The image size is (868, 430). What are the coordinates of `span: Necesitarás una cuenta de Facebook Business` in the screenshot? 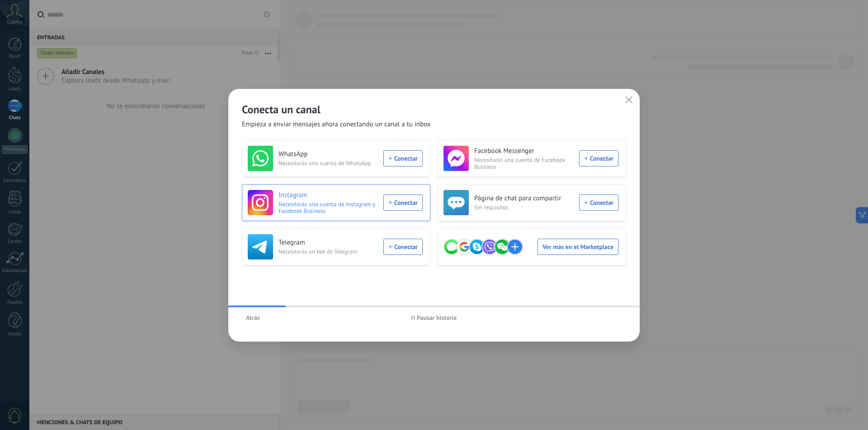 It's located at (524, 164).